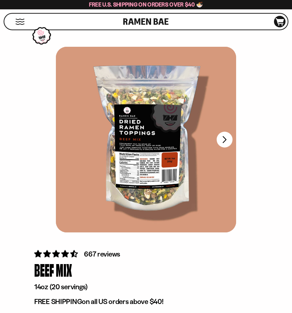 The image size is (292, 313). Describe the element at coordinates (146, 4) in the screenshot. I see `span: Free U.S. Shipping on Orders over $40 🍜` at that location.